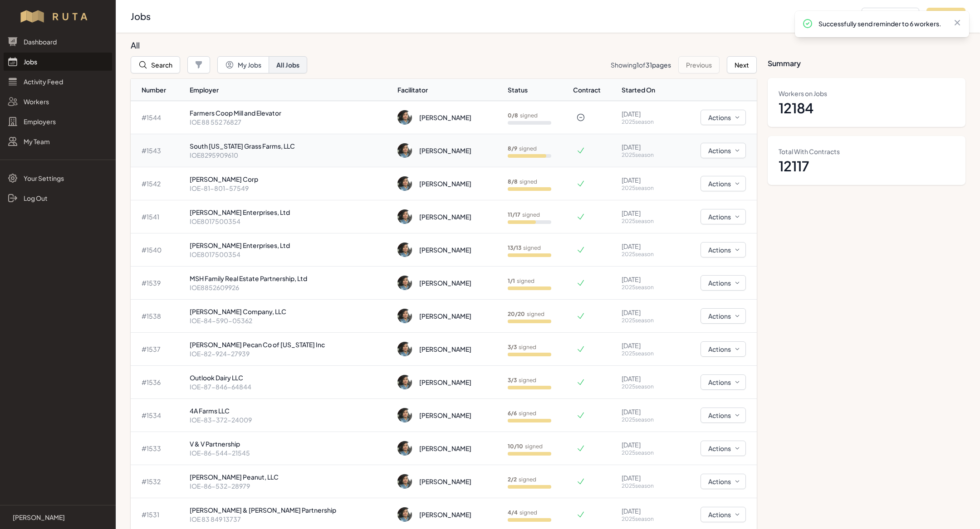 This screenshot has height=529, width=980. Describe the element at coordinates (659, 65) in the screenshot. I see `span: 31 pages` at that location.